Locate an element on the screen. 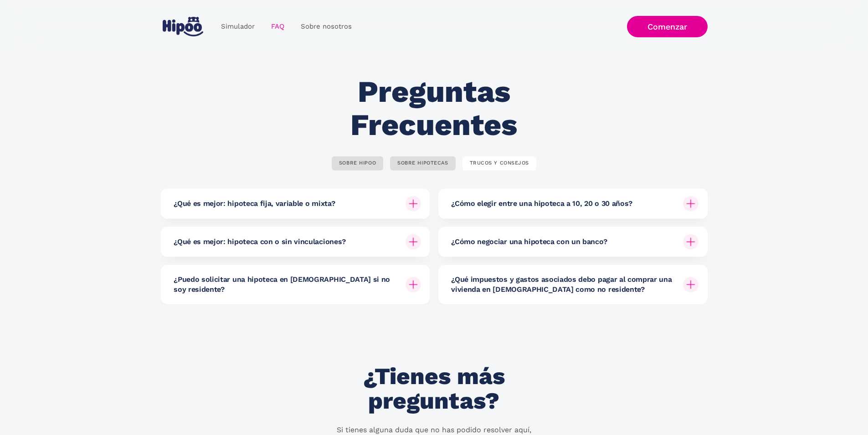 The width and height of the screenshot is (868, 435). h2: Preguntas Frecuentes is located at coordinates (434, 108).